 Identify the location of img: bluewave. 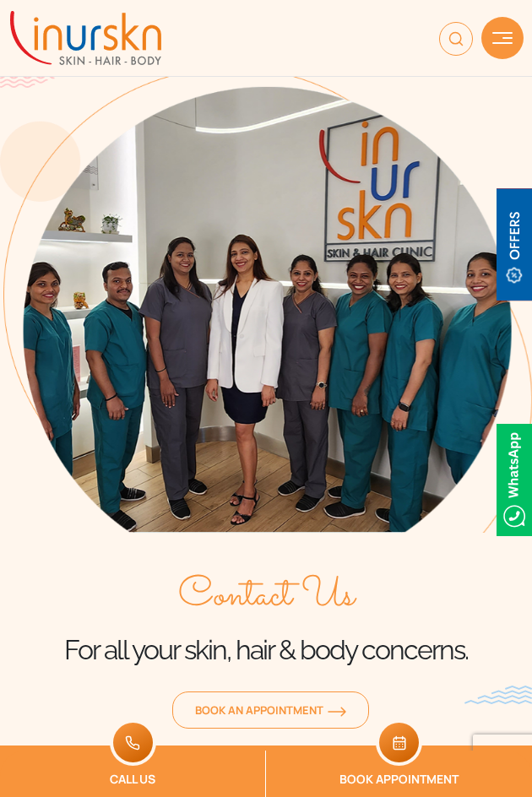
(498, 694).